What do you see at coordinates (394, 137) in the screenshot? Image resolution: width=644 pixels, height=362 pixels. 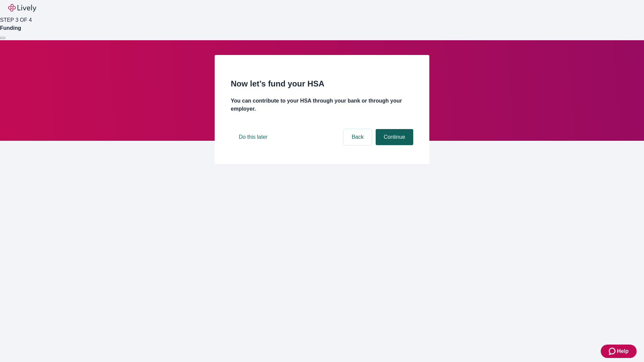 I see `button: Continue` at bounding box center [394, 137].